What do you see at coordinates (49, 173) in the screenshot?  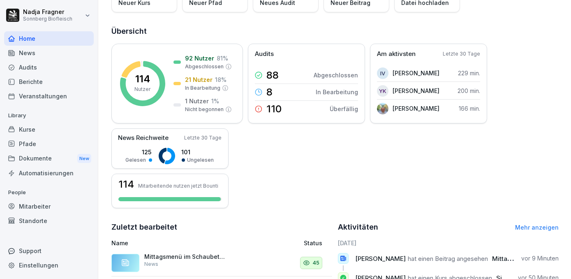 I see `div: Automatisierungen` at bounding box center [49, 173].